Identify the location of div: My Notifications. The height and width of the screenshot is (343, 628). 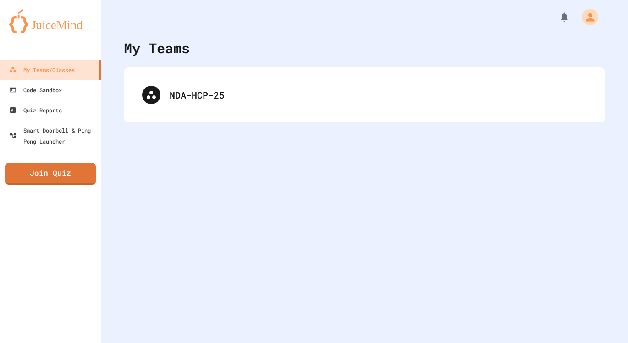
(557, 17).